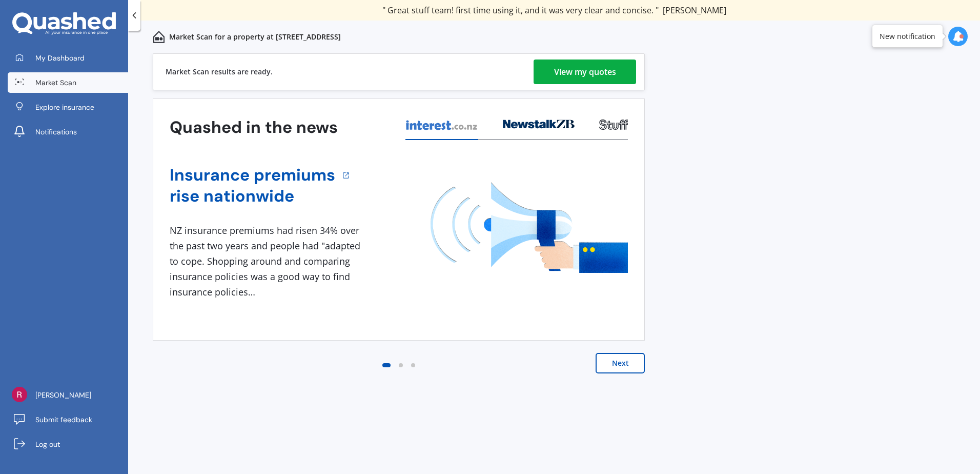 The image size is (980, 474). I want to click on div: " Great stuff team! first time using it, and it was very clear and concise. ", so click(554, 10).